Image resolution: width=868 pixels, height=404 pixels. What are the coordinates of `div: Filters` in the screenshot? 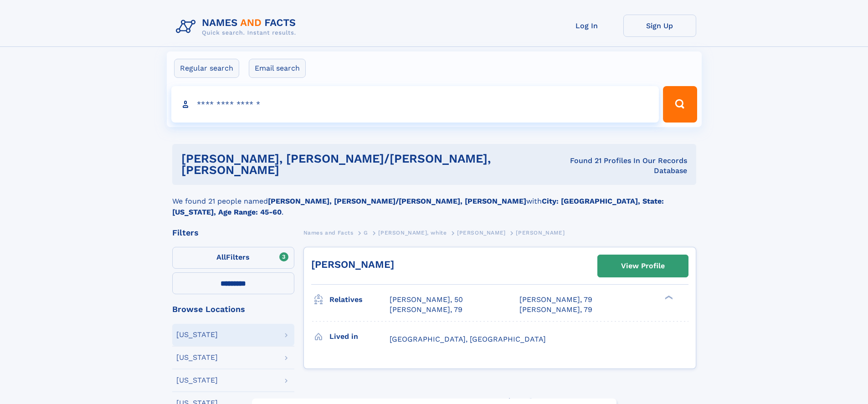 It's located at (233, 233).